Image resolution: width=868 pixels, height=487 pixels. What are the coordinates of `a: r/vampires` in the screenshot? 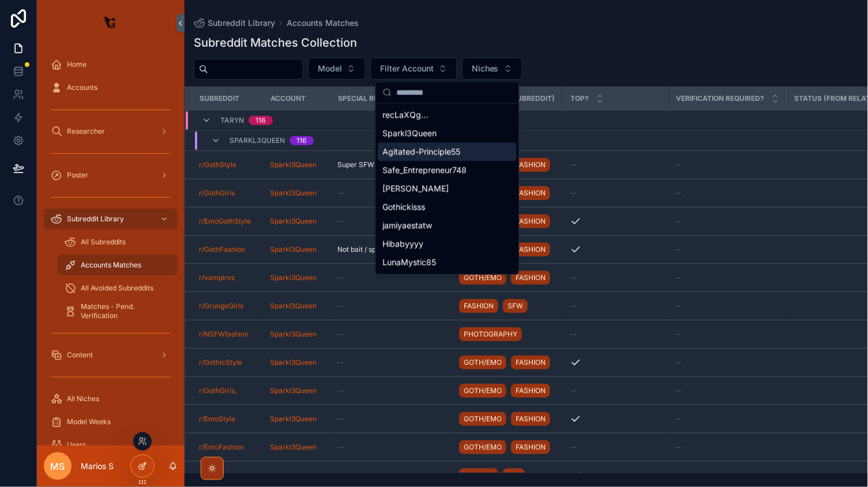 It's located at (227, 278).